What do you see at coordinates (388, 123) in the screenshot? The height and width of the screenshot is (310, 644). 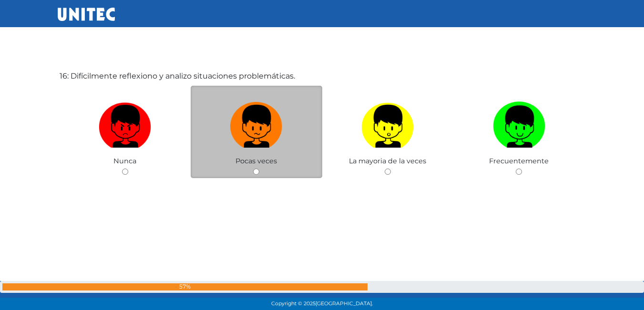 I see `img: La mayoria de la veces` at bounding box center [388, 123].